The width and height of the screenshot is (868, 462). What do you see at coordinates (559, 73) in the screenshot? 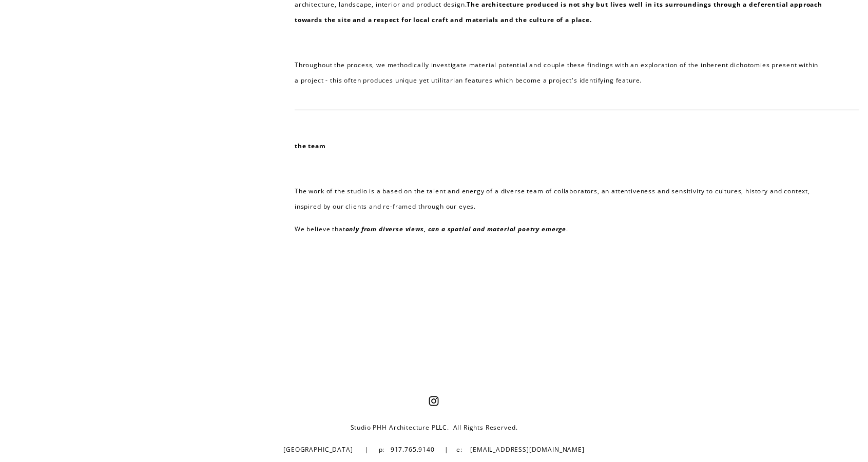
I see `p: Throughout the process, we methodically investigate material potential and couple these findings ...` at bounding box center [559, 73].